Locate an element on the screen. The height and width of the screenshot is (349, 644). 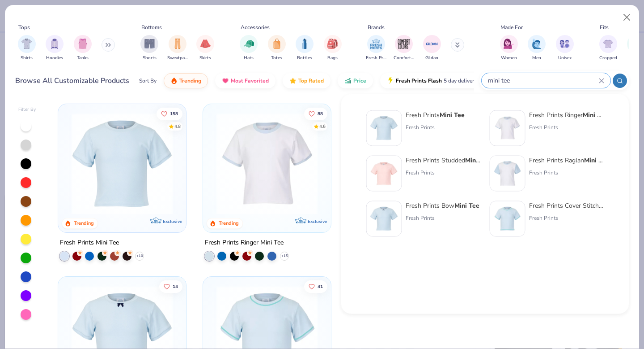
span: 88 is located at coordinates (321, 113).